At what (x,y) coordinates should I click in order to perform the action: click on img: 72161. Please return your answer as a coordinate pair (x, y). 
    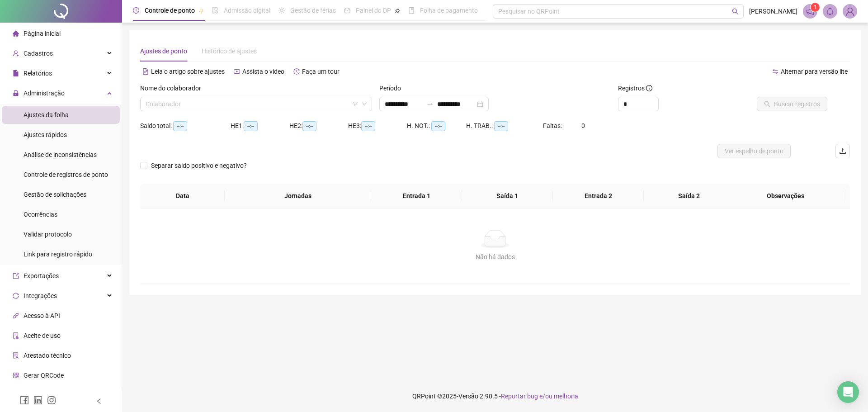
    Looking at the image, I should click on (850, 11).